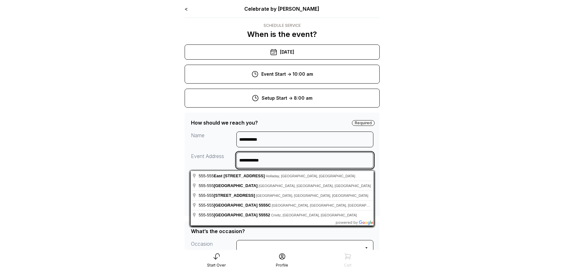 This screenshot has height=270, width=564. I want to click on div: Schedule Service, so click(282, 26).